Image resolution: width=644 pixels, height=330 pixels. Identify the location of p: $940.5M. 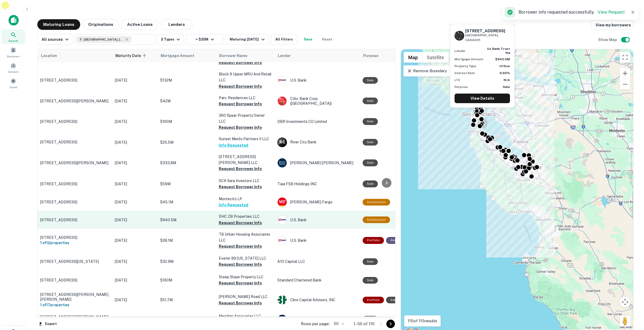
(187, 220).